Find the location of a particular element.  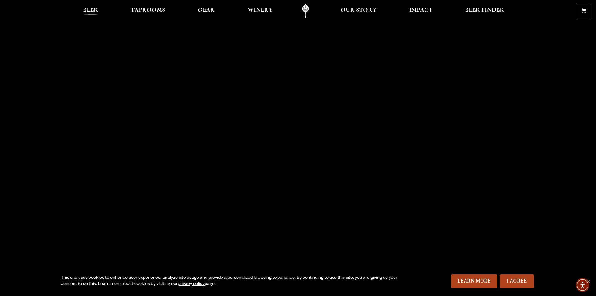

span: Taprooms is located at coordinates (148, 10).